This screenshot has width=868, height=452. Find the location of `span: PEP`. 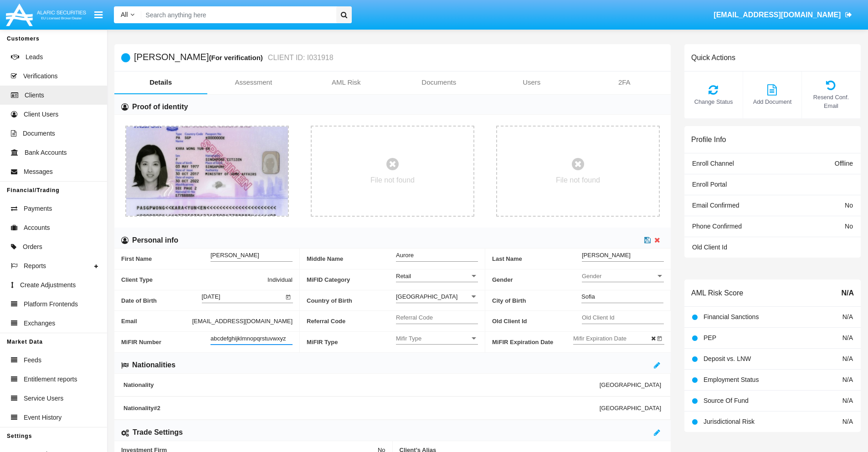

span: PEP is located at coordinates (710, 338).